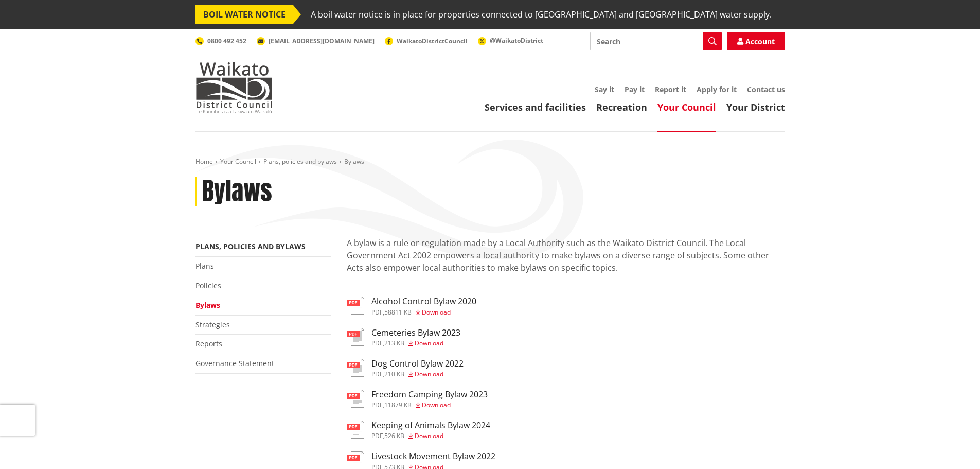 The height and width of the screenshot is (469, 980). Describe the element at coordinates (431, 425) in the screenshot. I see `h3: Keeping of Animals Bylaw 2024` at that location.